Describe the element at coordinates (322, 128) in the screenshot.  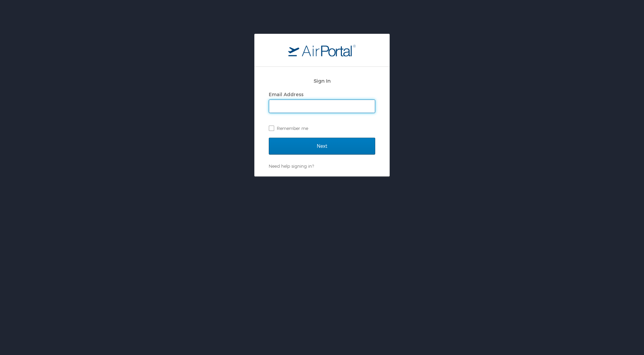
I see `label: Remember me` at that location.